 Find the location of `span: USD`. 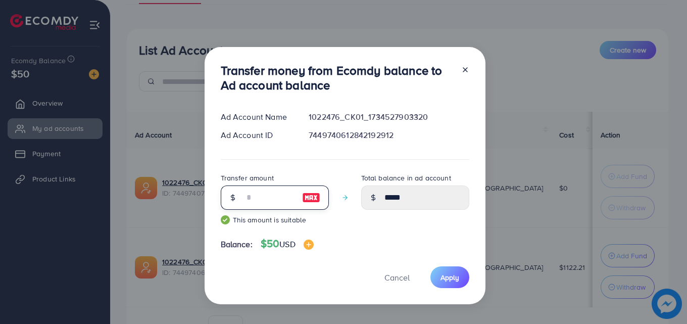

span: USD is located at coordinates (287, 244).